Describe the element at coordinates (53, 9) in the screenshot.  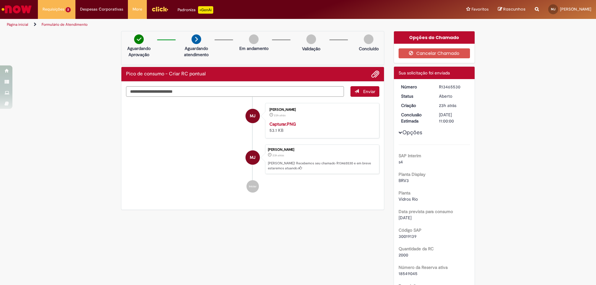
I see `span: Requisições` at that location.